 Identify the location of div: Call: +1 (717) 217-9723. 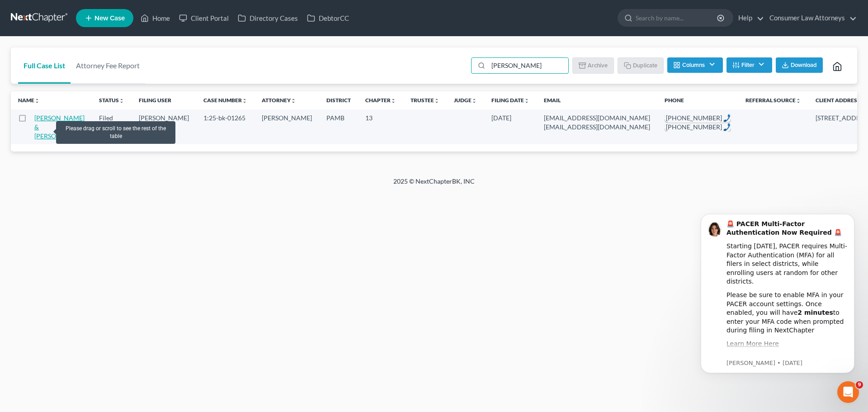
(698, 127).